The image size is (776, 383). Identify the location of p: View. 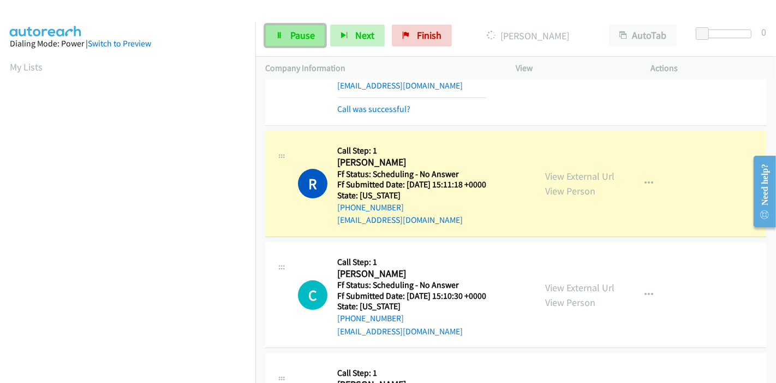
(574, 68).